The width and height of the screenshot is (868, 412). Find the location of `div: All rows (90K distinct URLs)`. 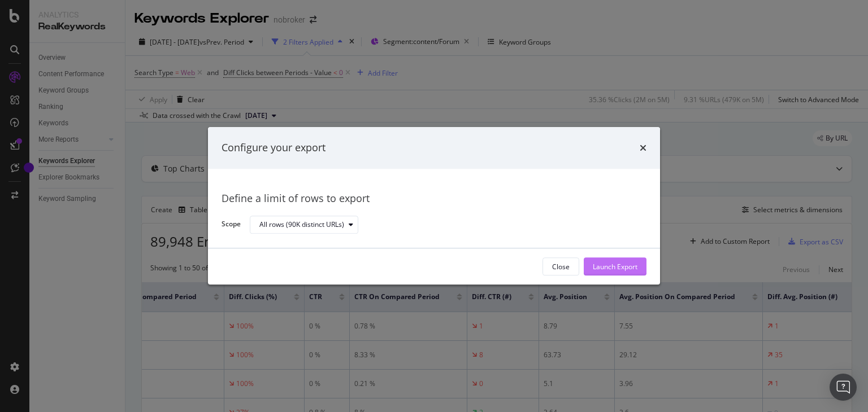

div: All rows (90K distinct URLs) is located at coordinates (302, 225).